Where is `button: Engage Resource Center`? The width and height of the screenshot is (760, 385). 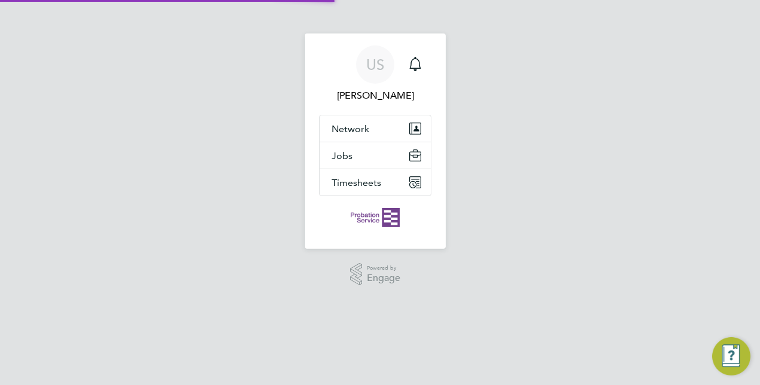 button: Engage Resource Center is located at coordinates (731, 356).